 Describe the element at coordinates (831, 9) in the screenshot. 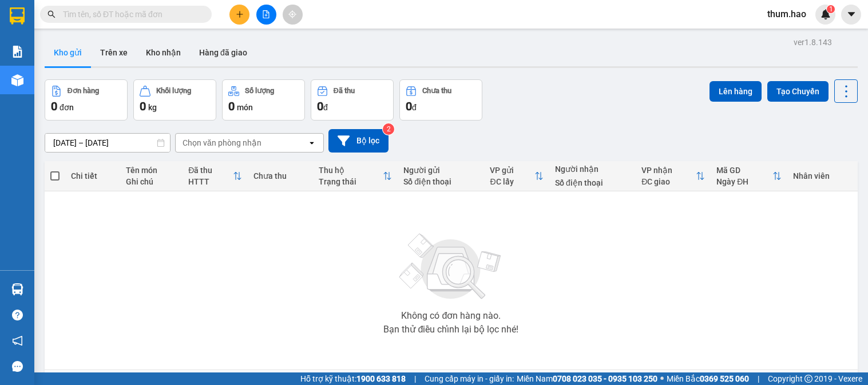

I see `sup: 1` at that location.